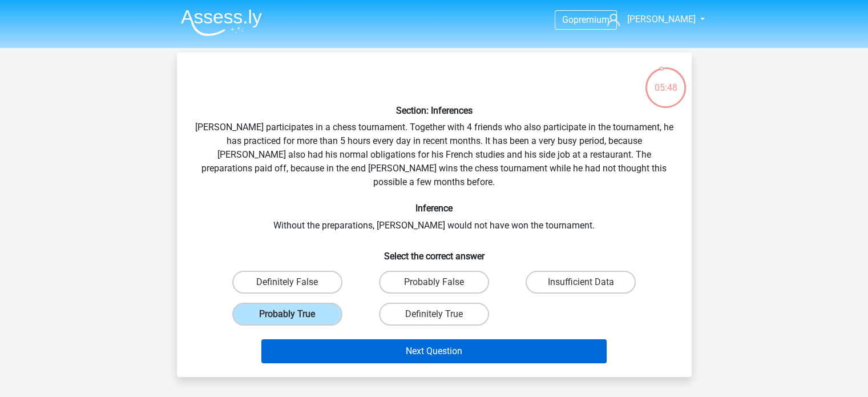 The width and height of the screenshot is (868, 397). I want to click on div: 05:48, so click(665, 81).